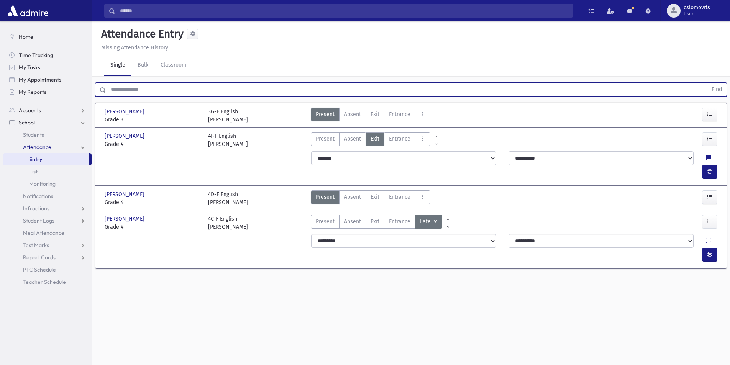  Describe the element at coordinates (27, 123) in the screenshot. I see `span: School` at that location.